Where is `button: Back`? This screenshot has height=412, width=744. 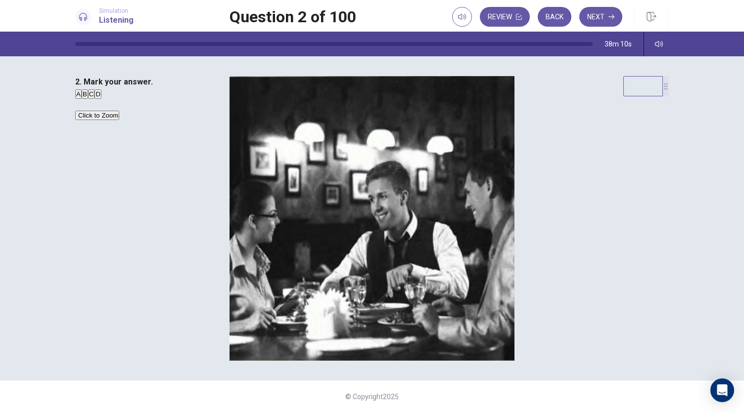 button: Back is located at coordinates (554, 17).